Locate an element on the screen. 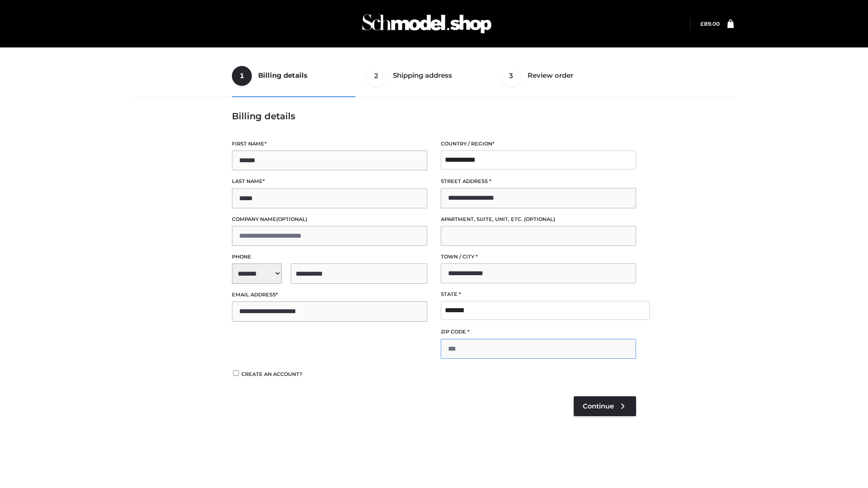 Image resolution: width=868 pixels, height=488 pixels. input: Create an account? is located at coordinates (236, 372).